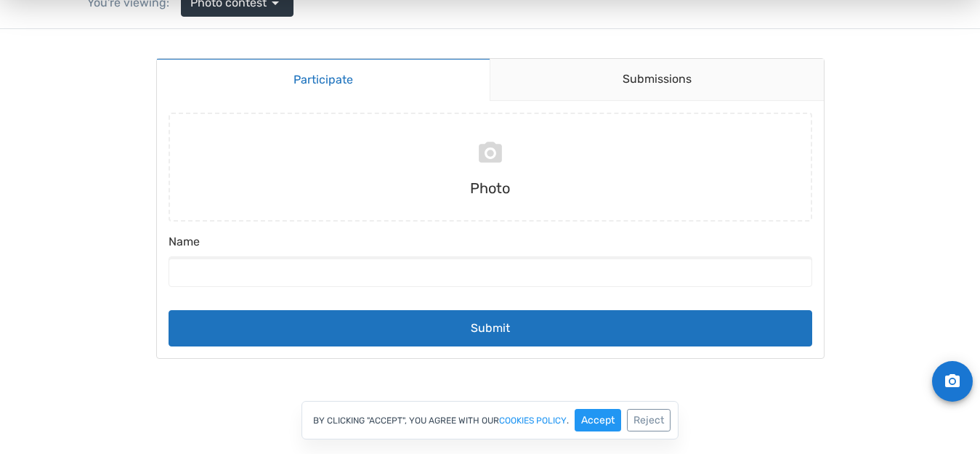  I want to click on a: Submissions, so click(657, 51).